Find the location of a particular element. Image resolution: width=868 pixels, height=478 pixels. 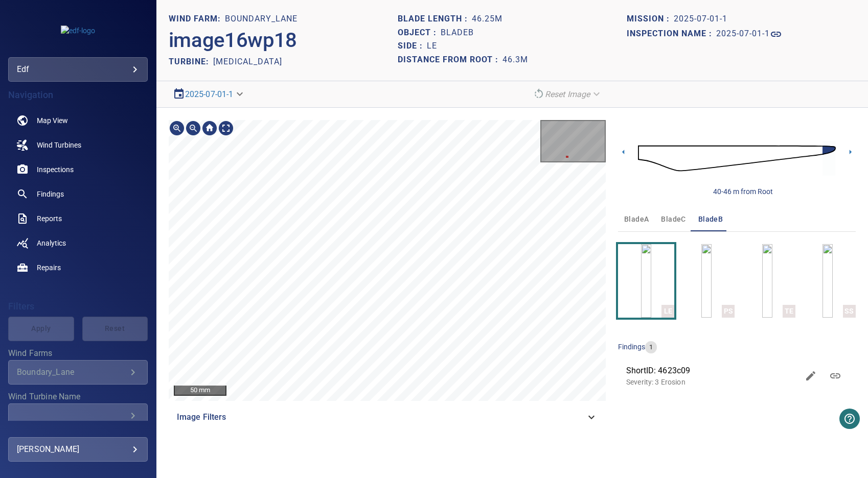

span: Repairs is located at coordinates (49, 268).